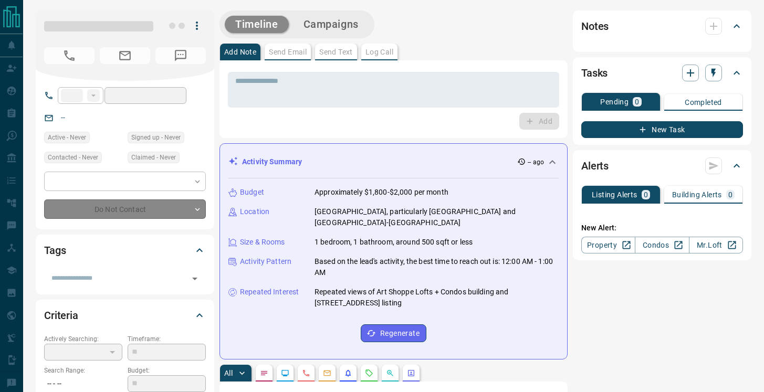 Image resolution: width=764 pixels, height=392 pixels. I want to click on div: Criteria, so click(125, 316).